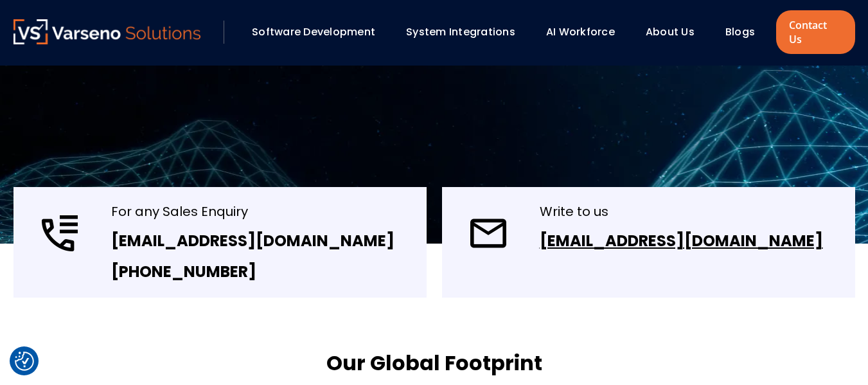 This screenshot has height=385, width=868. What do you see at coordinates (434, 364) in the screenshot?
I see `h2: Our Global Footprint` at bounding box center [434, 364].